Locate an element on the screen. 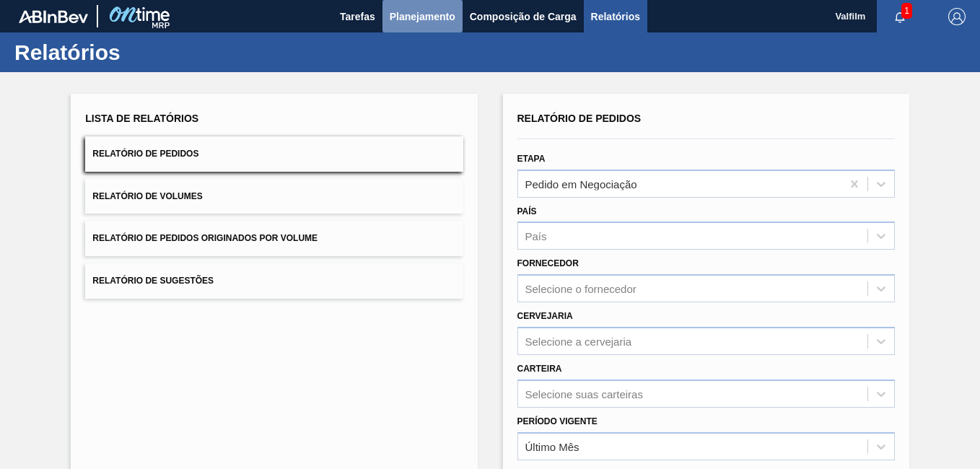 This screenshot has height=469, width=980. span: Lista de Relatórios is located at coordinates (142, 118).